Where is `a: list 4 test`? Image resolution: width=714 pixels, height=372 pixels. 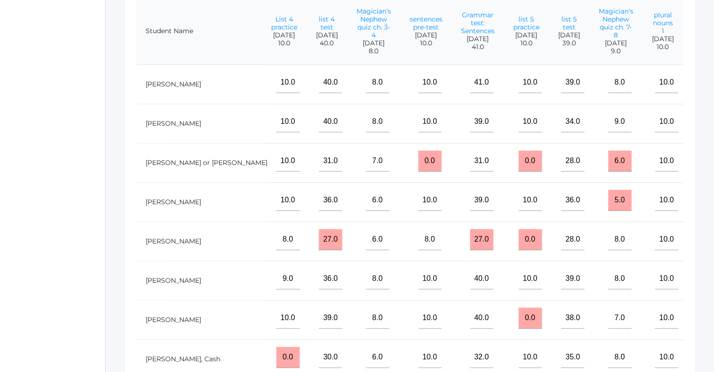
a: list 4 test is located at coordinates (327, 23).